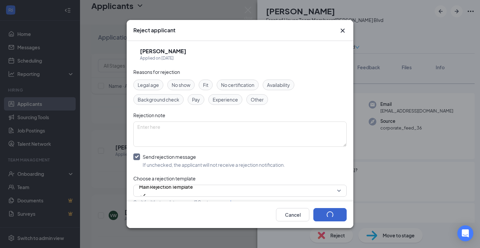 This screenshot has height=248, width=480. I want to click on svg: Checkmark, so click(143, 196).